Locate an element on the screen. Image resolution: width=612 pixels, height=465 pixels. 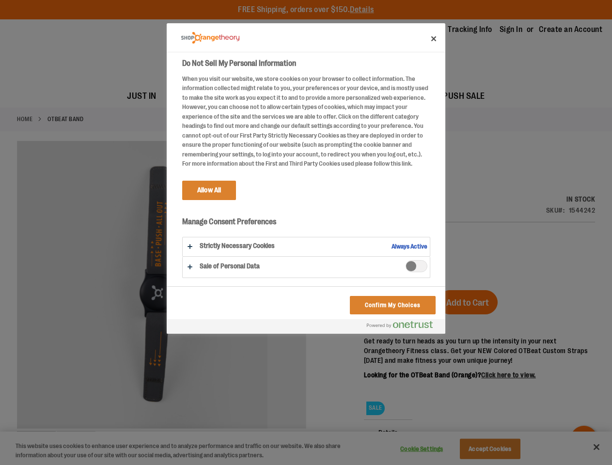
h2: Do Not Sell My Personal Information is located at coordinates (306, 63).